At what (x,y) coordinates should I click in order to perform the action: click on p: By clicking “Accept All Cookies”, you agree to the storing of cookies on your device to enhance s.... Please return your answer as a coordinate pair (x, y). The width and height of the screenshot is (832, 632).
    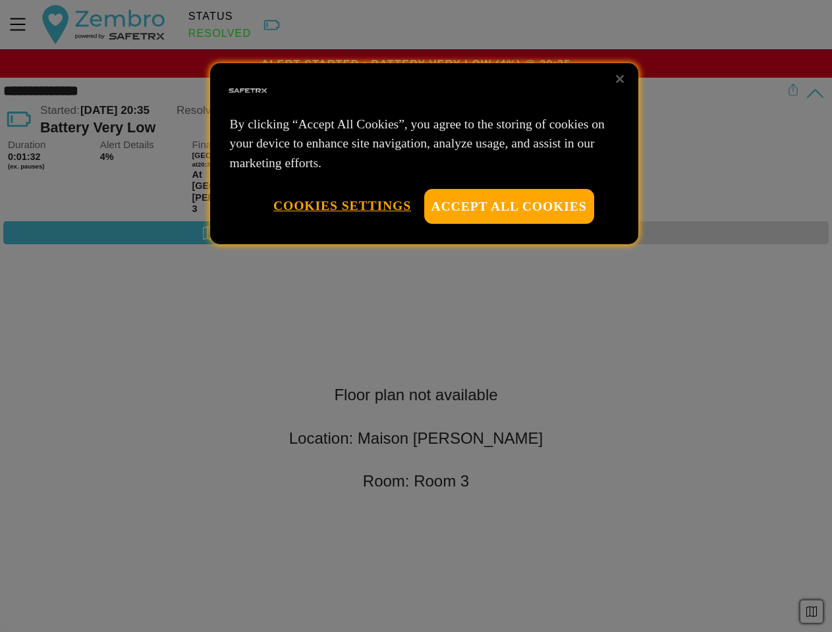
    Looking at the image, I should click on (424, 144).